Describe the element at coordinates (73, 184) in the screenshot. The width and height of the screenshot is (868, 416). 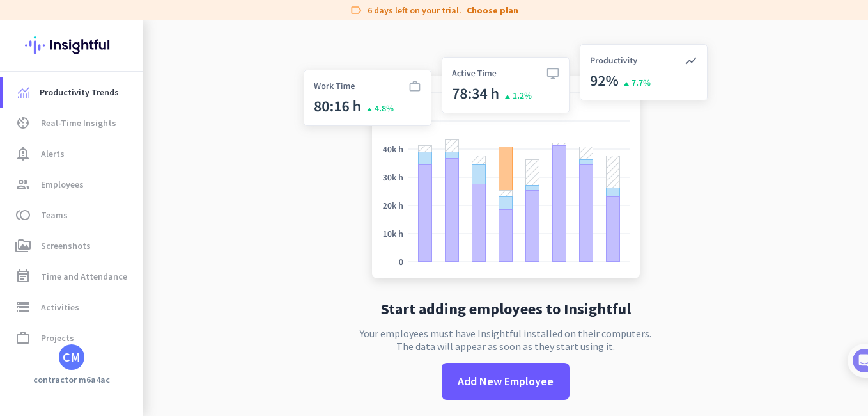
I see `a: groupEmployees` at that location.